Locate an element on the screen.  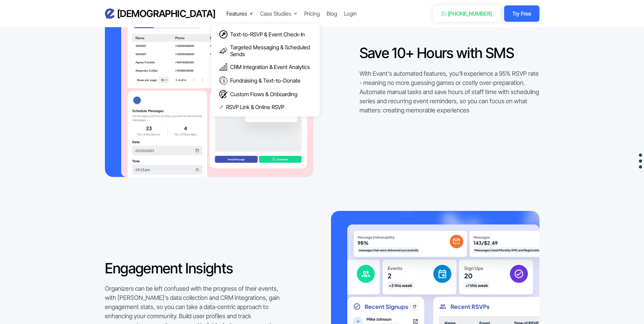
a: RSVP Link & Online RSVP is located at coordinates (265, 107).